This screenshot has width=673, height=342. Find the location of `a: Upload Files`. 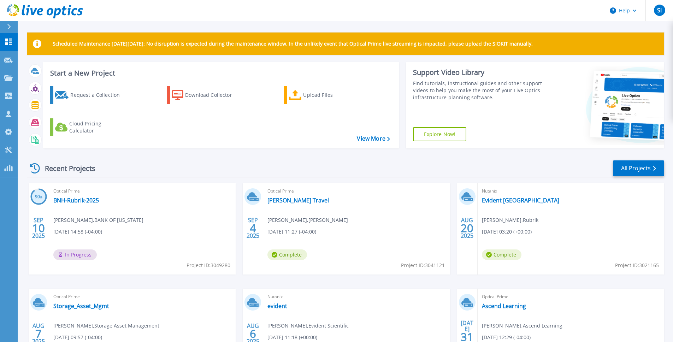

a: Upload Files is located at coordinates (323, 95).